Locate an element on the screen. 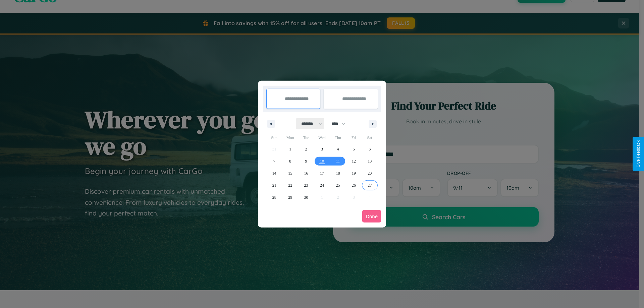 This screenshot has height=308, width=644. button: 13 is located at coordinates (370, 161).